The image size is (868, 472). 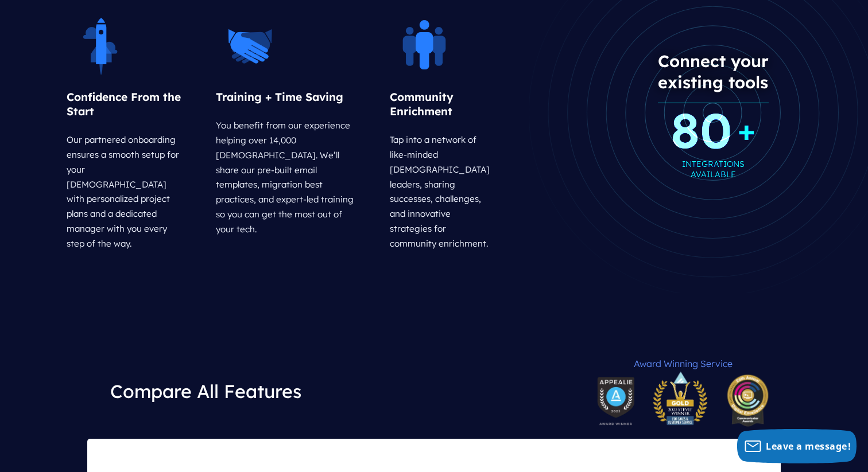 I want to click on h3: Confidence From the Start, so click(x=124, y=104).